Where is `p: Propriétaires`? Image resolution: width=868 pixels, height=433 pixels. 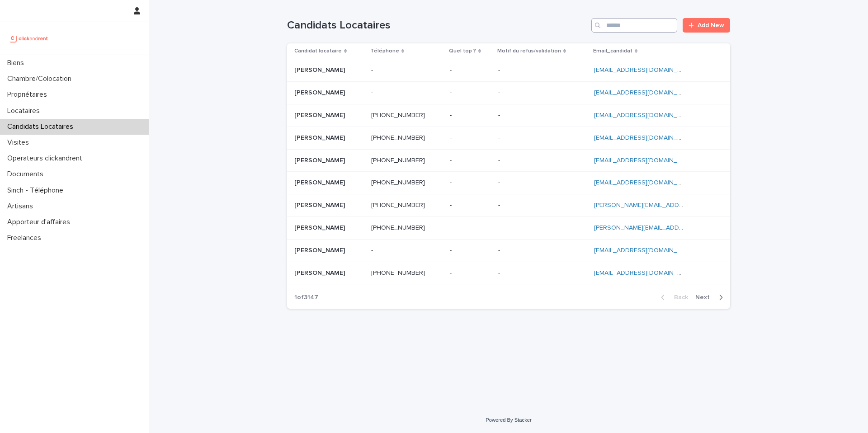
p: Propriétaires is located at coordinates (29, 95).